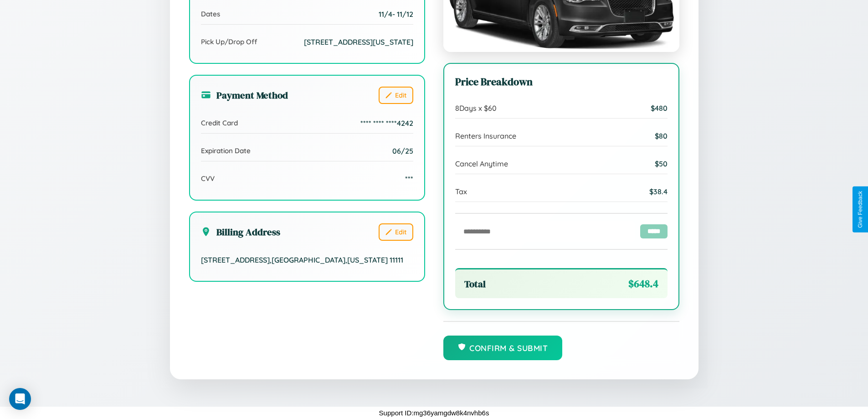  I want to click on span: Expiration Date, so click(225, 150).